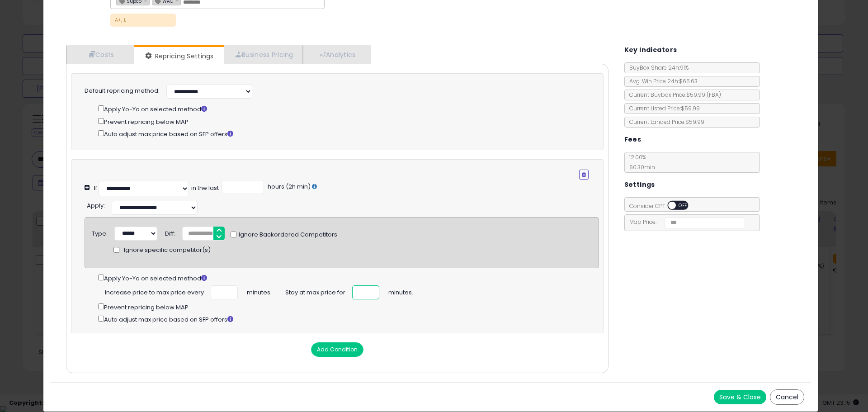  Describe the element at coordinates (662, 108) in the screenshot. I see `span: Current Listed Price: $59.99` at that location.